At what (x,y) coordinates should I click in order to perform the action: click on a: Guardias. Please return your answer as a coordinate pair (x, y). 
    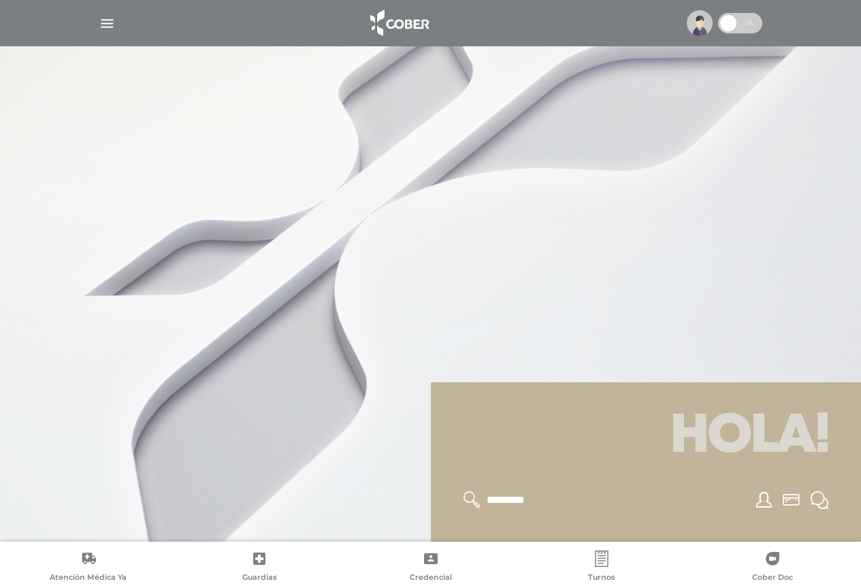
    Looking at the image, I should click on (259, 567).